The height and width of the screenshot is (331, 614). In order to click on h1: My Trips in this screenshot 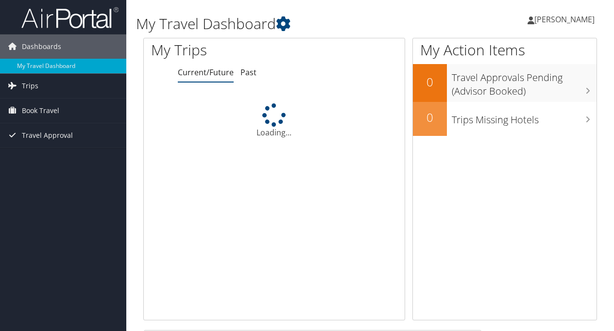, I will do `click(220, 50)`.